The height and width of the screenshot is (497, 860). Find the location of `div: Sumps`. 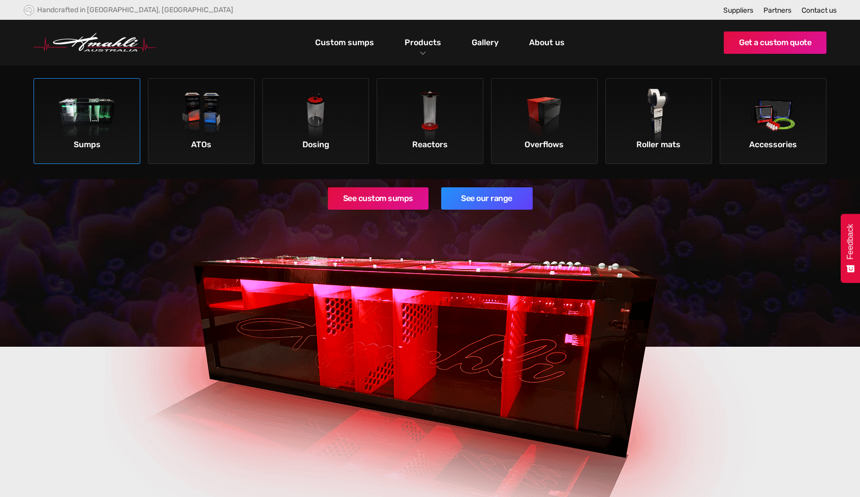

div: Sumps is located at coordinates (87, 145).